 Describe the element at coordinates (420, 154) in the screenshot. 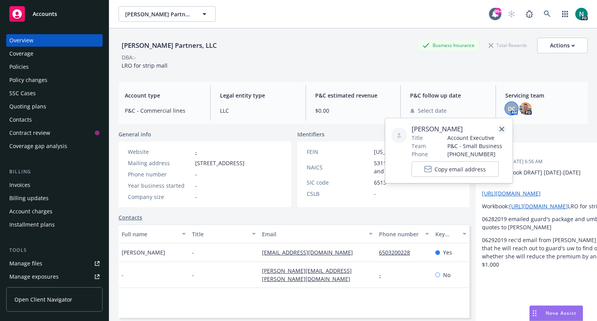

I see `span: Phone` at that location.